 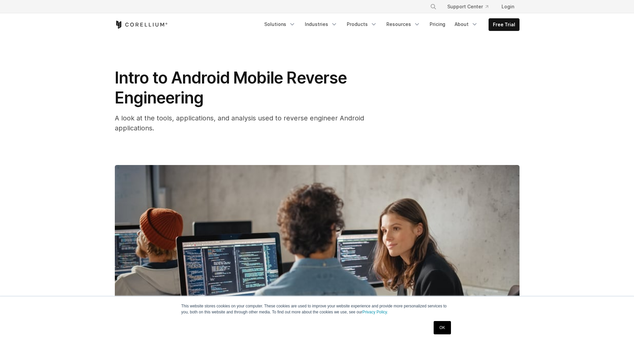 I want to click on a: Pricing, so click(x=438, y=24).